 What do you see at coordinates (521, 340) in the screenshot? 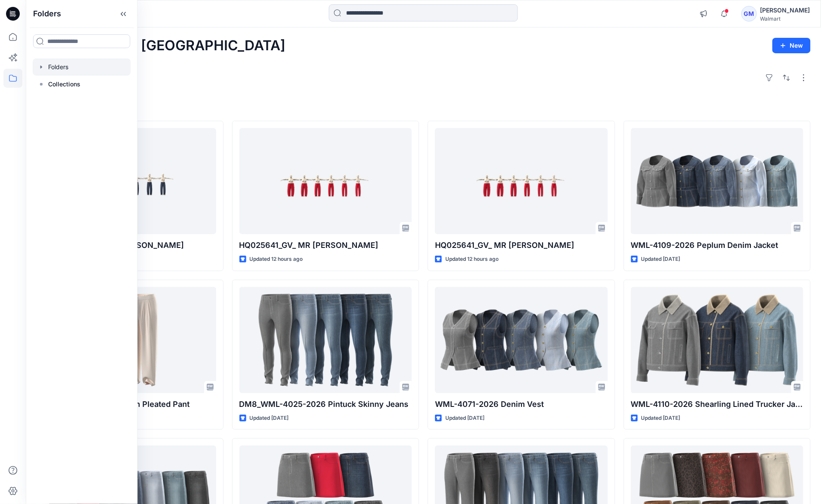
I see `a: WML-4071-2026 Denim Vest` at bounding box center [521, 340].